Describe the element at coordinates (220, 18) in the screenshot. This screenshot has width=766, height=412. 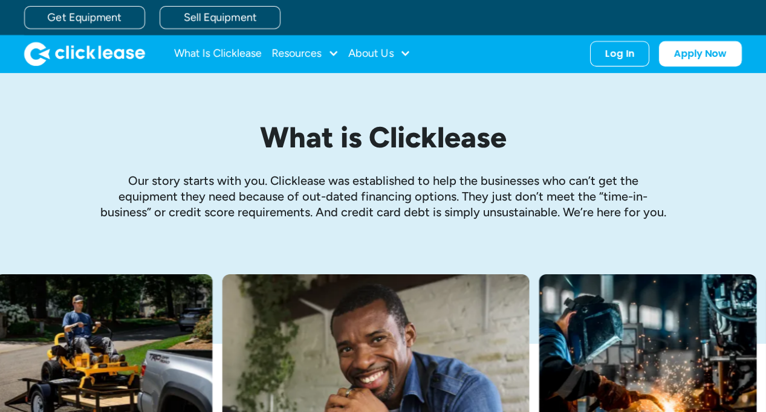
I see `a: Sell Equipment` at that location.